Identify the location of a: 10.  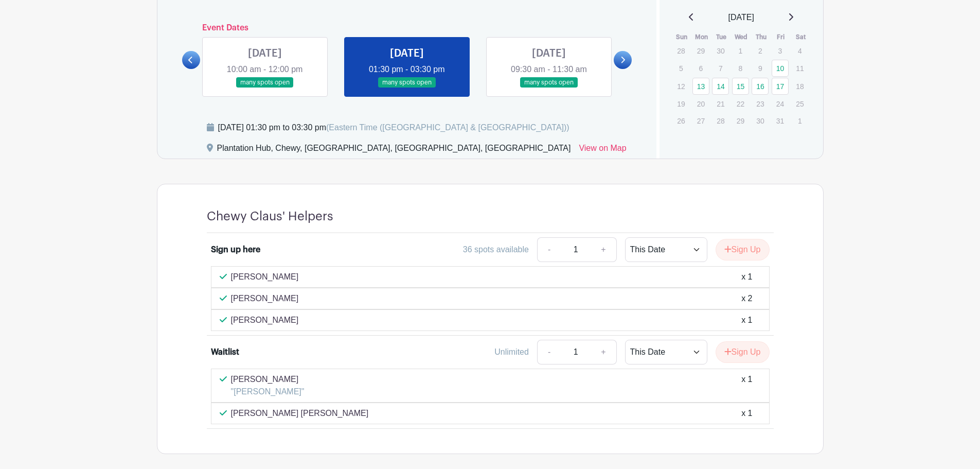
(780, 68).